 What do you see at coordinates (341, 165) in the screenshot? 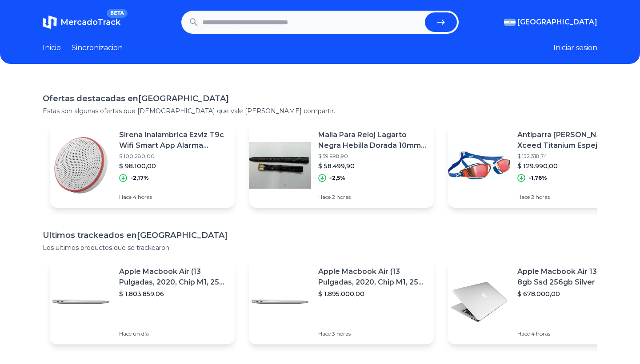
I see `a: Featured imageMalla Para Reloj Lagarto Negra Hebilla Dorada 10mm 2$ 59.998,90$ 58.499,90-2,5%Hace...` at bounding box center [341, 165].